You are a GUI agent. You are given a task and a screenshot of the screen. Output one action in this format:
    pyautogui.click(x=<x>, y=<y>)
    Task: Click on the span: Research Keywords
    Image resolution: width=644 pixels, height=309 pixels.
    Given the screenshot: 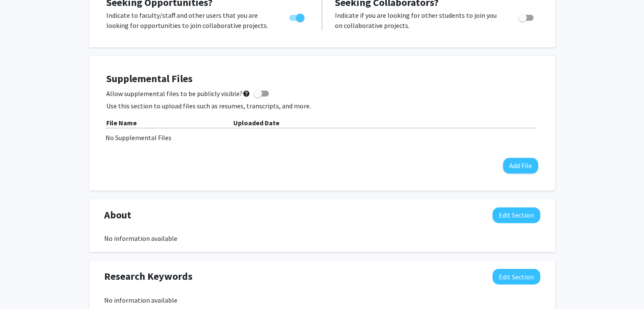 What is the action you would take?
    pyautogui.click(x=148, y=276)
    